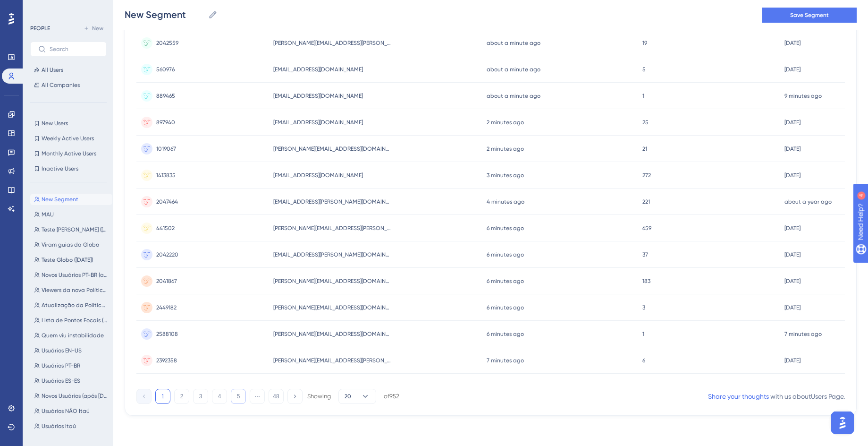 Image resolution: width=868 pixels, height=446 pixels. What do you see at coordinates (93, 29) in the screenshot?
I see `button: New` at bounding box center [93, 29].